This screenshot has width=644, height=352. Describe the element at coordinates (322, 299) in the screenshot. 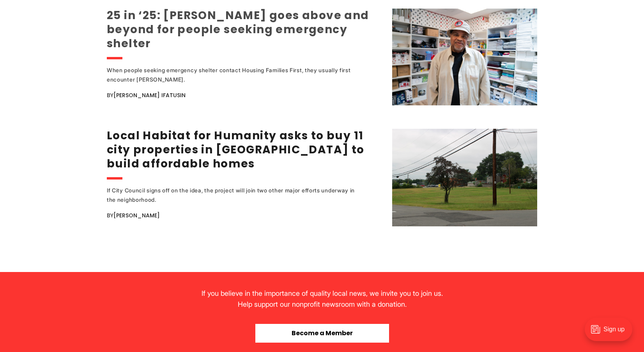

I see `div: If you believe in the importance of quality local news, we invite you to join us. Help support ou...` at that location.